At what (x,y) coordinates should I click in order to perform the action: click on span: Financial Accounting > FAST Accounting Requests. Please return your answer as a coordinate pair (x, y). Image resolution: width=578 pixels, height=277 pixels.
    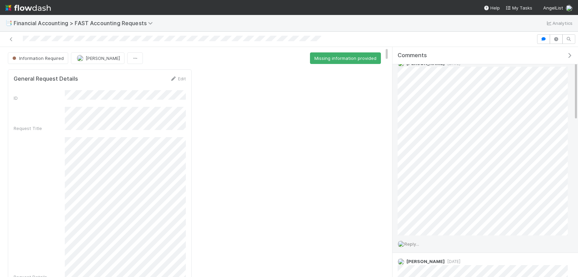
    Looking at the image, I should click on (85, 23).